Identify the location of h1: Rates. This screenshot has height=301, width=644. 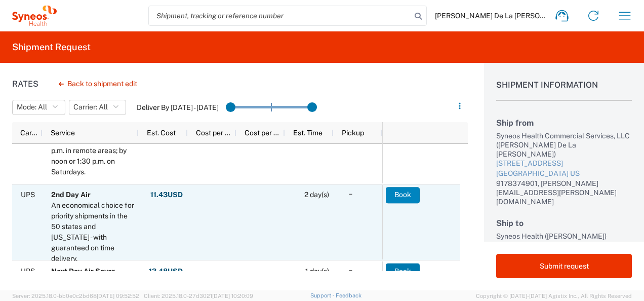
(25, 84).